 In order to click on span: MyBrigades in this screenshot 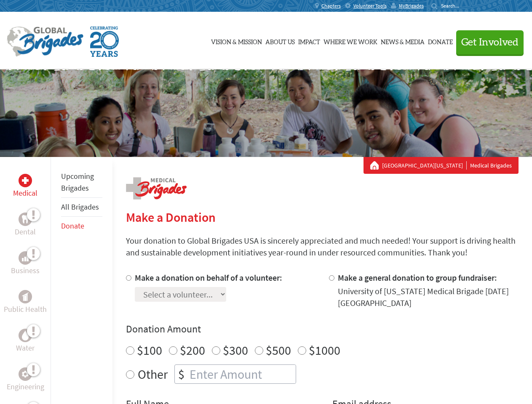, I will do `click(412, 6)`.